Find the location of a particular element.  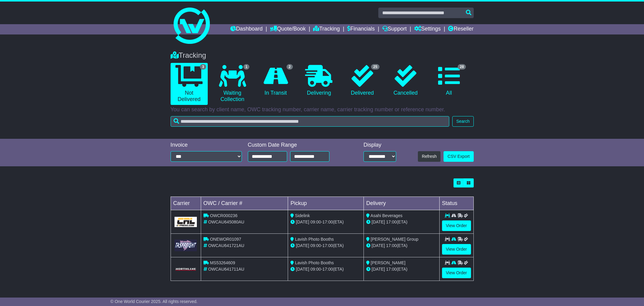

a: CSV Export is located at coordinates (458, 157).